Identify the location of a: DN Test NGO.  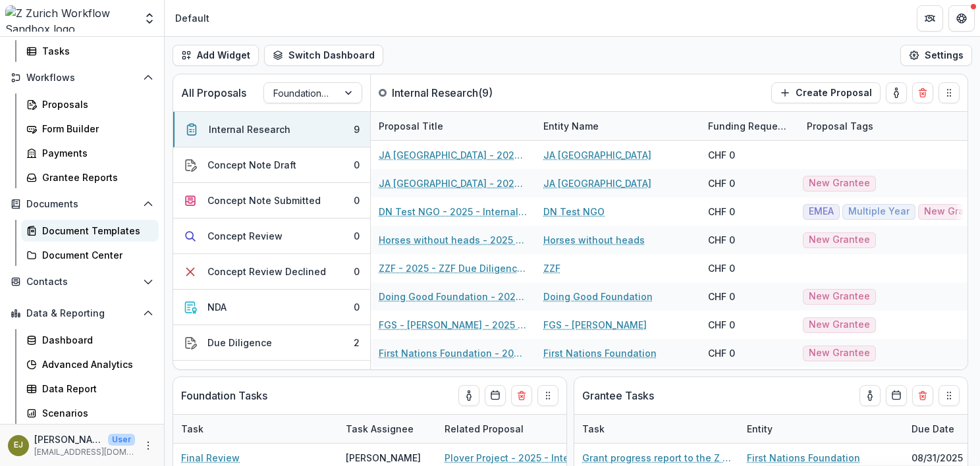
(574, 212).